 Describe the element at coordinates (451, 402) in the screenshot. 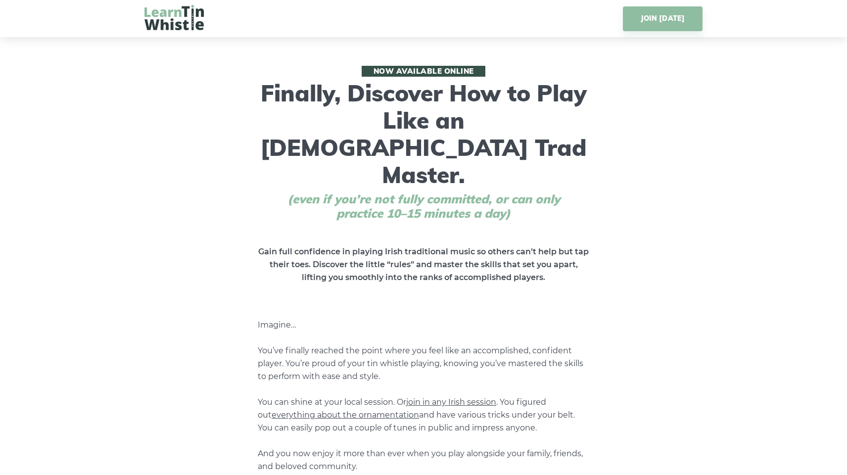

I see `span: join in any Irish session` at that location.